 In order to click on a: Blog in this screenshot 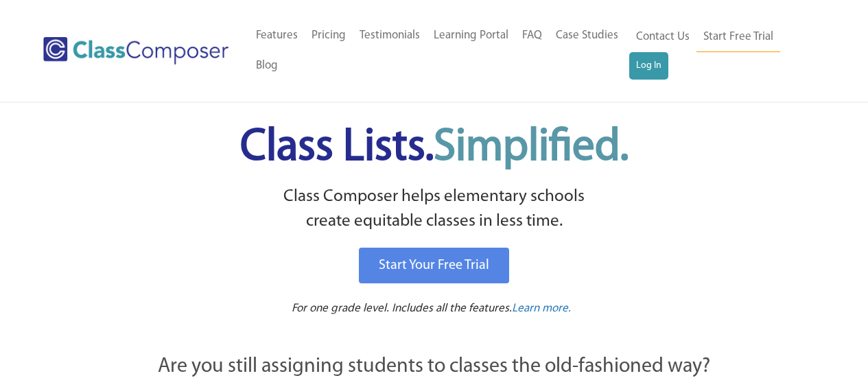, I will do `click(267, 66)`.